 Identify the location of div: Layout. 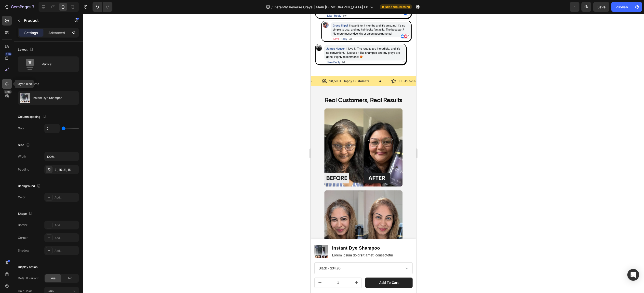
(26, 50).